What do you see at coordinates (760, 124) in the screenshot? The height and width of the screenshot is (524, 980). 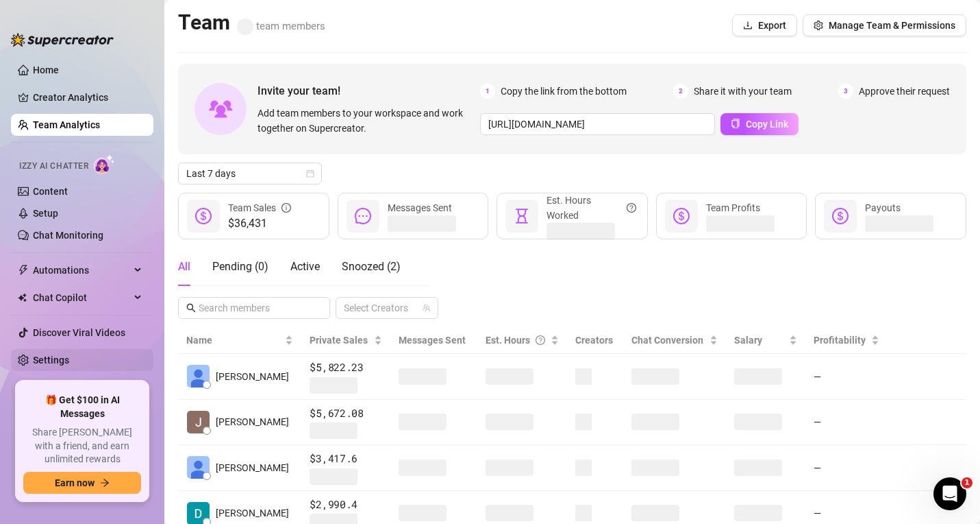 I see `button: Copy Link` at bounding box center [760, 124].